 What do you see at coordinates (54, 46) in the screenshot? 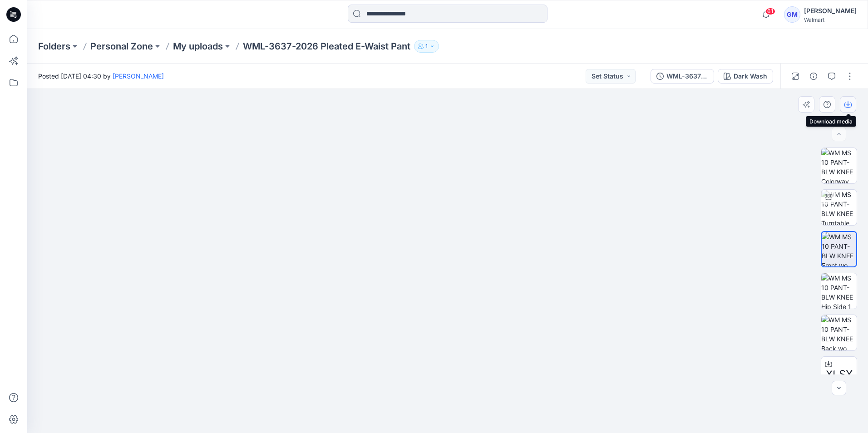
I see `p: Folders` at bounding box center [54, 46].